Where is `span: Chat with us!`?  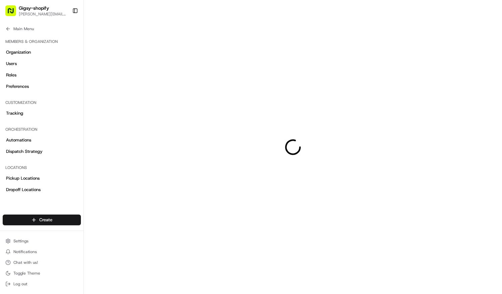 span: Chat with us! is located at coordinates (25, 263).